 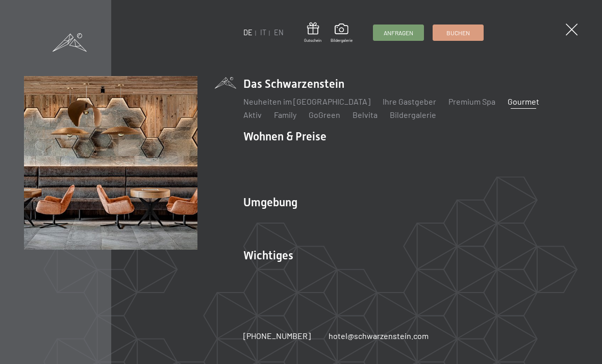 What do you see at coordinates (285, 114) in the screenshot?
I see `a: Family` at bounding box center [285, 114].